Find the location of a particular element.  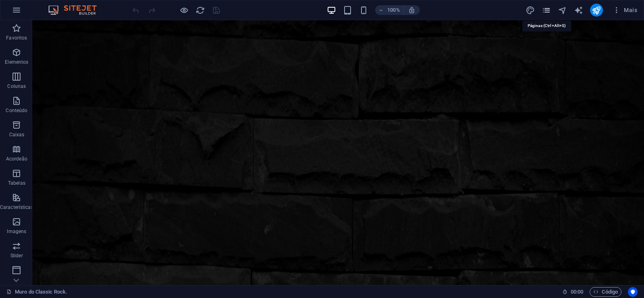

img: Editor Logo is located at coordinates (77, 10).